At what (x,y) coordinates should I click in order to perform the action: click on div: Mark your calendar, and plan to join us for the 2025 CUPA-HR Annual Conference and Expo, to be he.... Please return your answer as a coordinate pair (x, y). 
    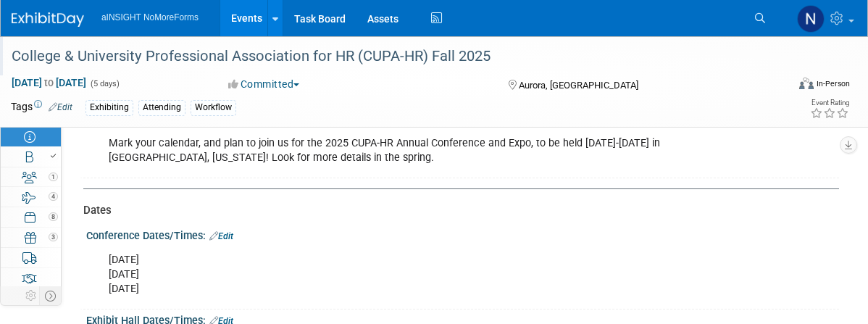
    Looking at the image, I should click on (394, 151).